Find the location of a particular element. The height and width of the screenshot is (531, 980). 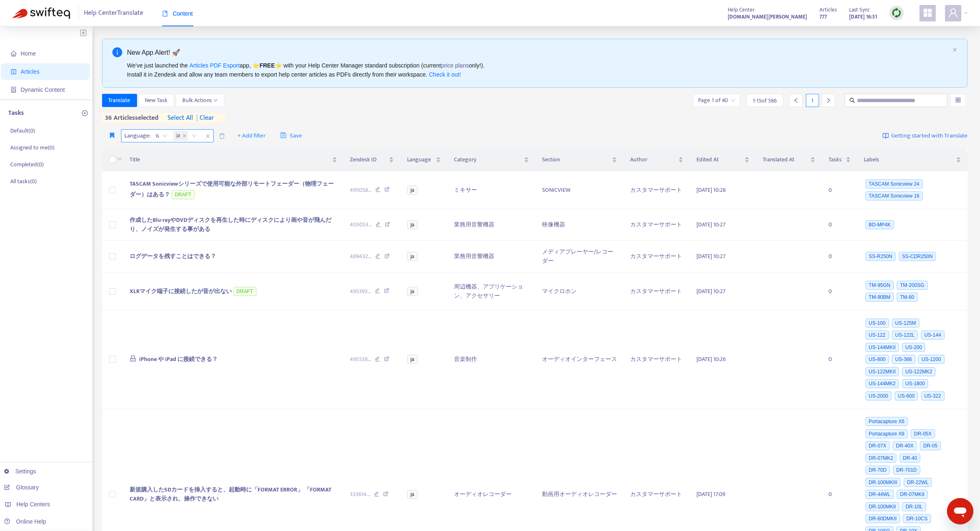

span: Language : is located at coordinates (137, 136).